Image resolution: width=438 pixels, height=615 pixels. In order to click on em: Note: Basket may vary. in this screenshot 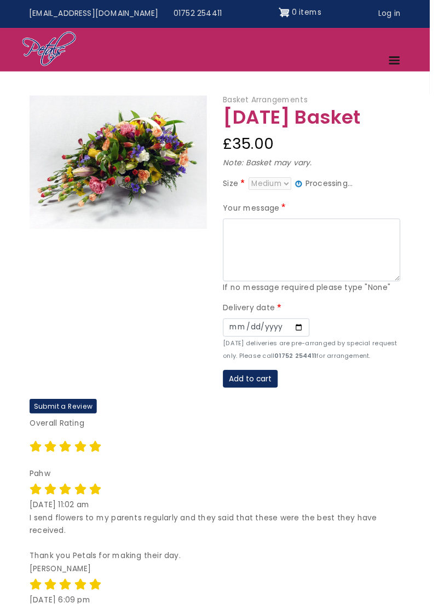, I will do `click(273, 166)`.